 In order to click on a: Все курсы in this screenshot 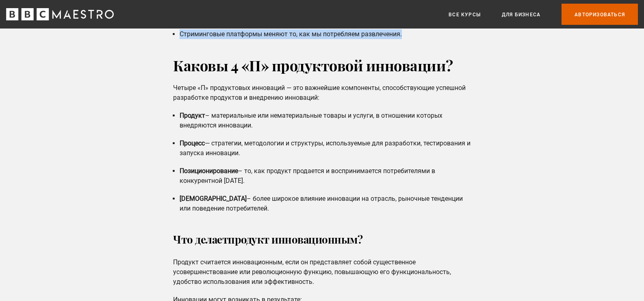, I will do `click(464, 15)`.